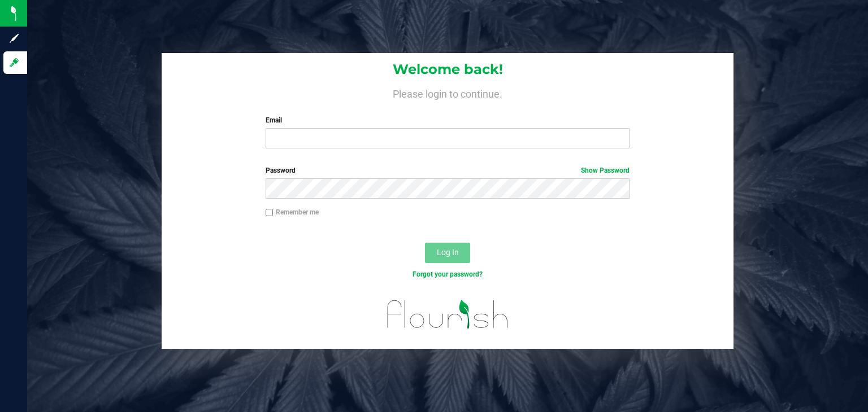 Image resolution: width=868 pixels, height=412 pixels. I want to click on button: Log In, so click(447, 253).